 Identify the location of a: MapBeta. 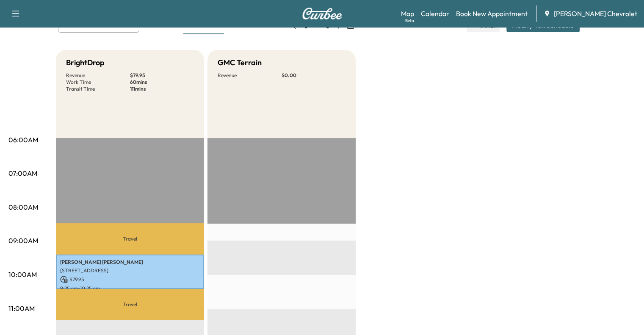
(408, 14).